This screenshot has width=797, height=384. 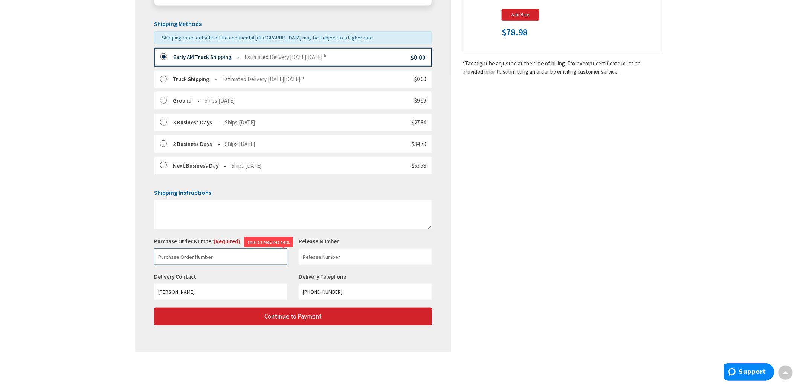 I want to click on label: Delivery Contact, so click(x=176, y=277).